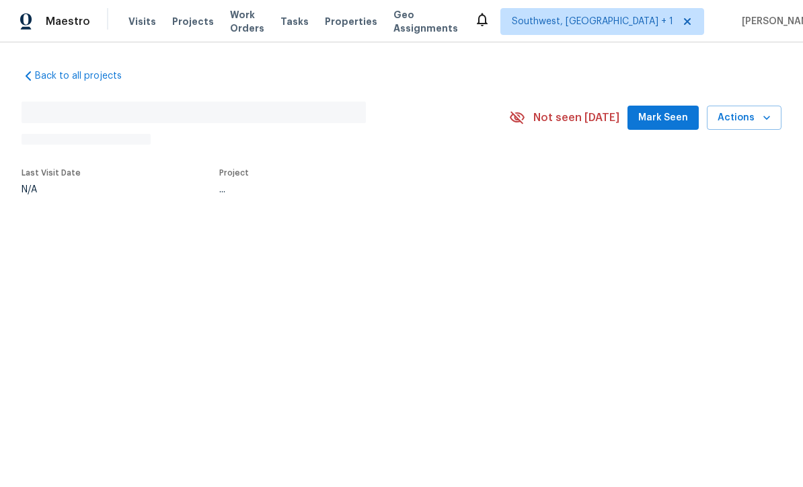 The height and width of the screenshot is (487, 803). I want to click on button: Mark Seen, so click(663, 118).